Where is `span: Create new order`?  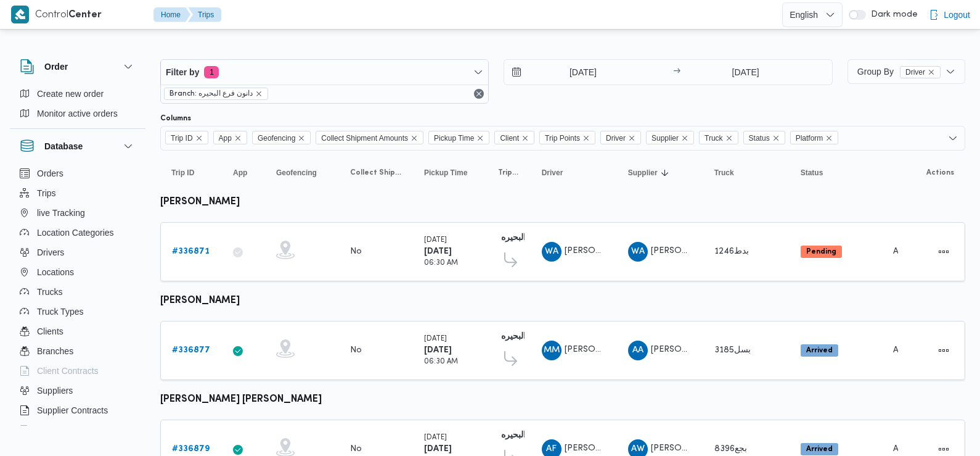
span: Create new order is located at coordinates (71, 94).